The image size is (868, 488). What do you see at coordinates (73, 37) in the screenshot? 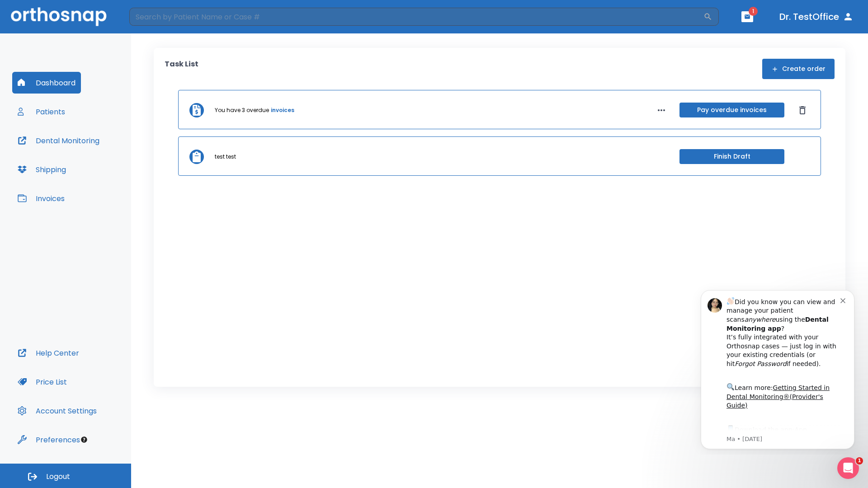
I see `i: anywhere` at bounding box center [73, 37].